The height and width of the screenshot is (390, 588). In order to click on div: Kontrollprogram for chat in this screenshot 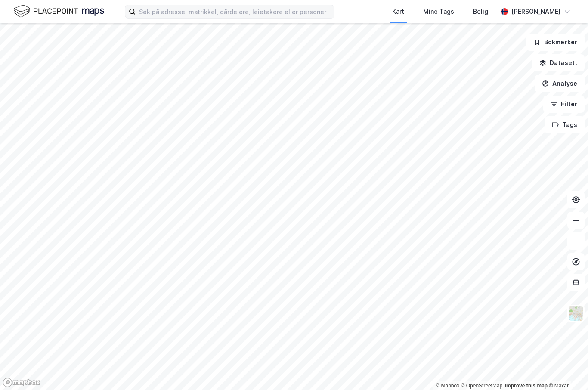, I will do `click(566, 369)`.